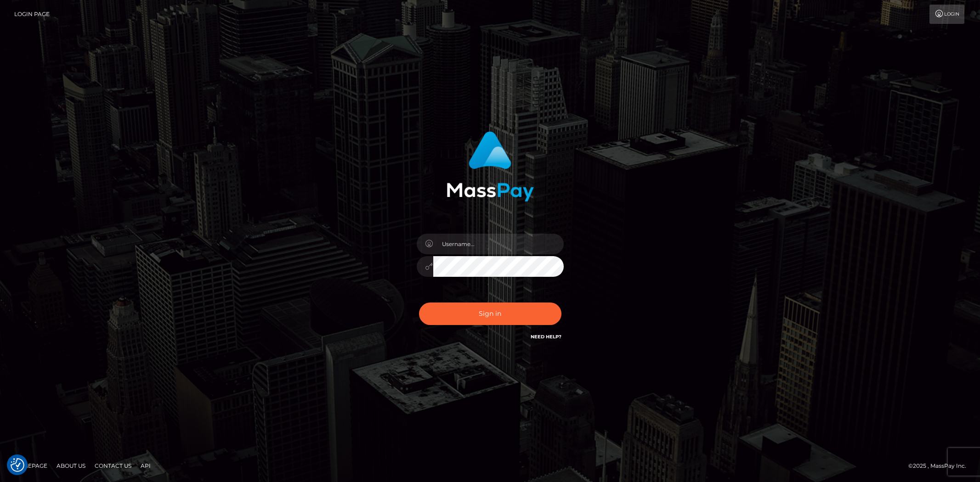 Image resolution: width=980 pixels, height=482 pixels. I want to click on a: Contact Us, so click(113, 465).